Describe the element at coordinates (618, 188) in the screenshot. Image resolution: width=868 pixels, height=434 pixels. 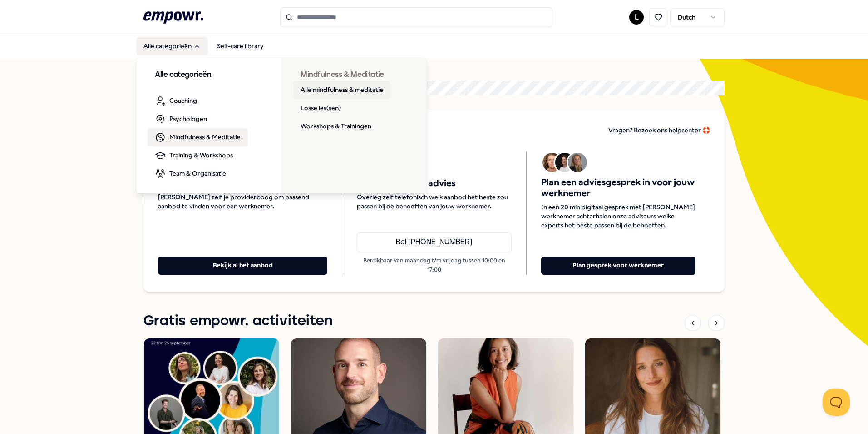
I see `span: Plan een adviesgesprek in voor jouw werknemer` at that location.